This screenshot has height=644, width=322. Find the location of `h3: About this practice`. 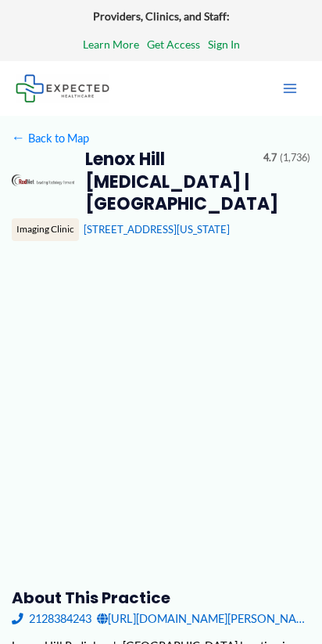

h3: About this practice is located at coordinates (161, 597).